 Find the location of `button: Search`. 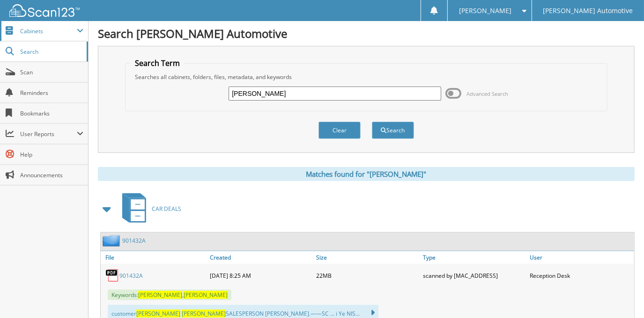

button: Search is located at coordinates (393, 130).